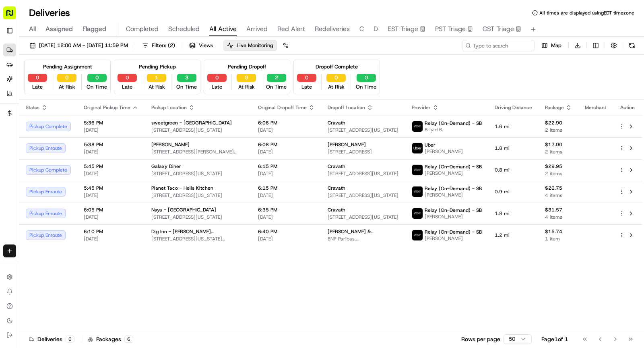 The image size is (644, 348). What do you see at coordinates (158, 67) in the screenshot?
I see `div: Pending Pickup` at bounding box center [158, 67].